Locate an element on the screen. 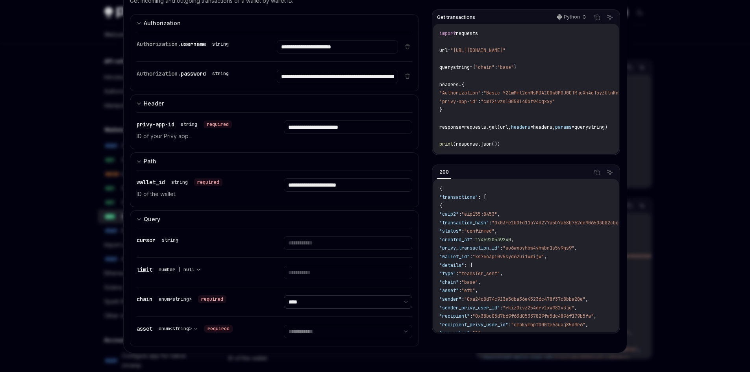 The height and width of the screenshot is (372, 750). span: "raw_value" is located at coordinates (455, 333).